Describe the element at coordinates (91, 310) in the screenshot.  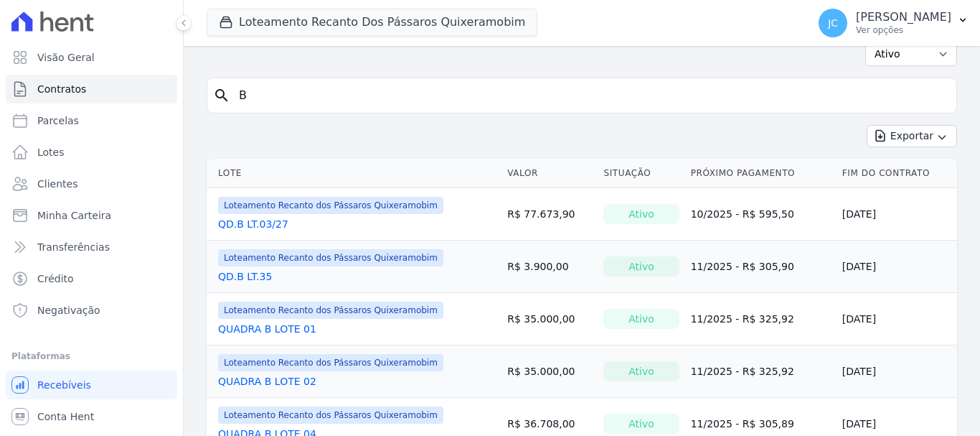
I see `a: Negativação` at that location.